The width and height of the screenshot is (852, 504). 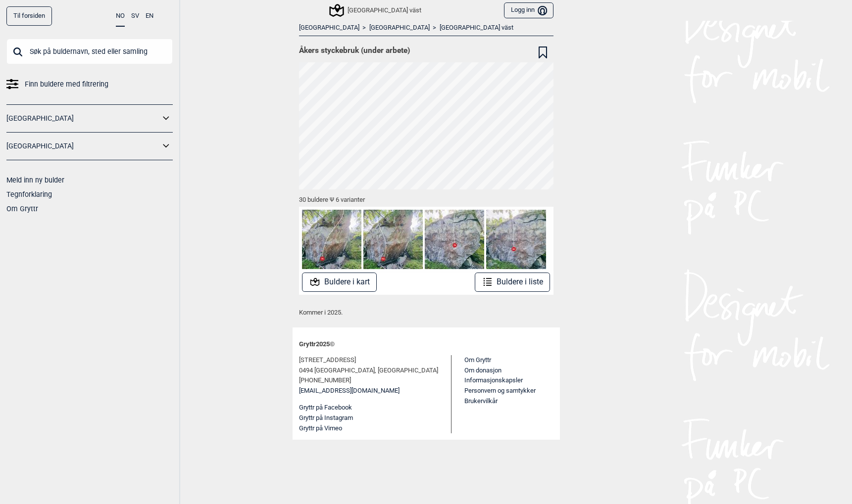 What do you see at coordinates (29, 194) in the screenshot?
I see `a: Tegnforklaring` at bounding box center [29, 194].